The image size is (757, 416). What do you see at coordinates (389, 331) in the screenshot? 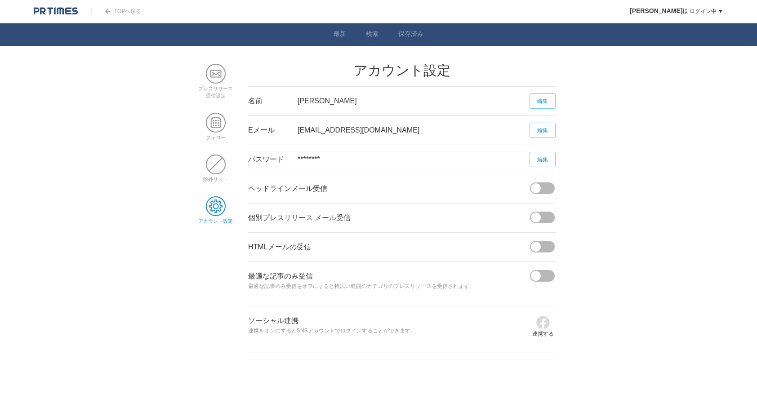
I see `p: 連携をオンにするとSNSアカウントでログインすることができます。` at bounding box center [389, 331].